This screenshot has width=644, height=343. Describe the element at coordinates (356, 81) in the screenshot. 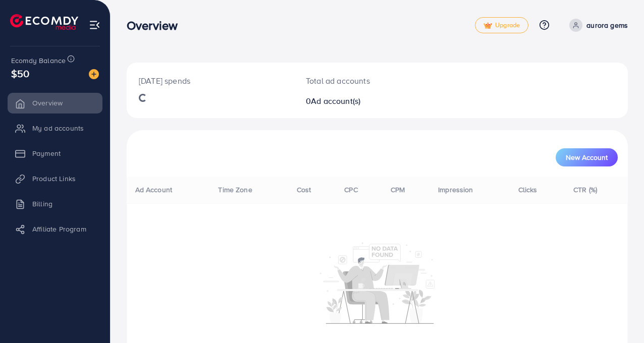

I see `p: Total ad accounts` at that location.